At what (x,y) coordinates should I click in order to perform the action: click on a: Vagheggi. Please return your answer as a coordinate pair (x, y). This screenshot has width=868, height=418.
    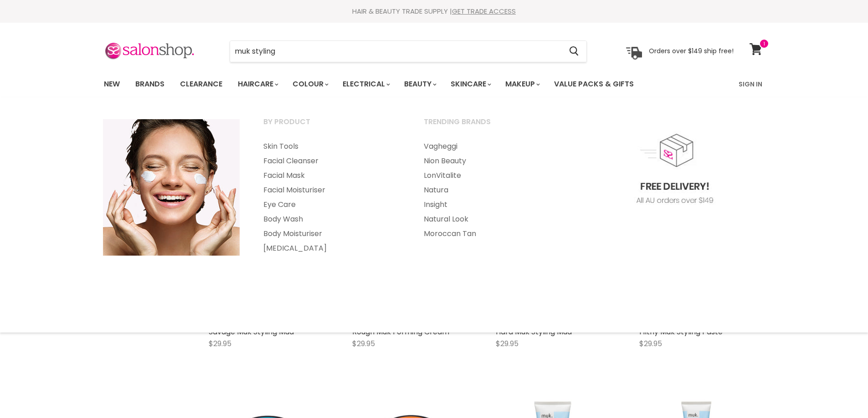
    Looking at the image, I should click on (492, 146).